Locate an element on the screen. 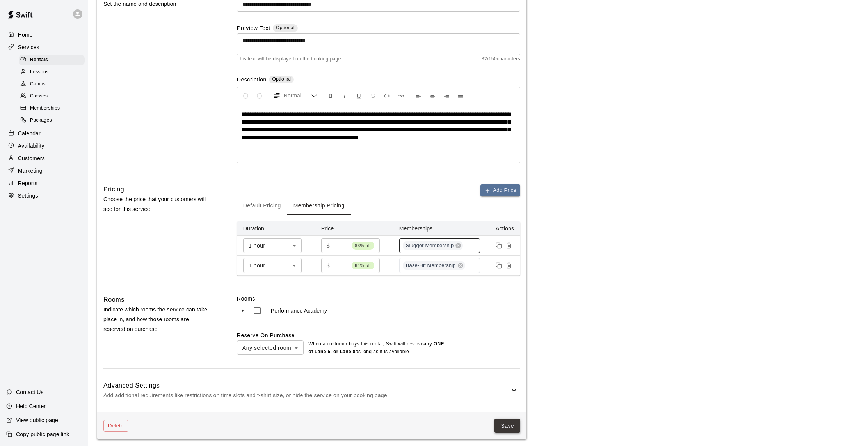 The image size is (868, 446). a: Services is located at coordinates (44, 47).